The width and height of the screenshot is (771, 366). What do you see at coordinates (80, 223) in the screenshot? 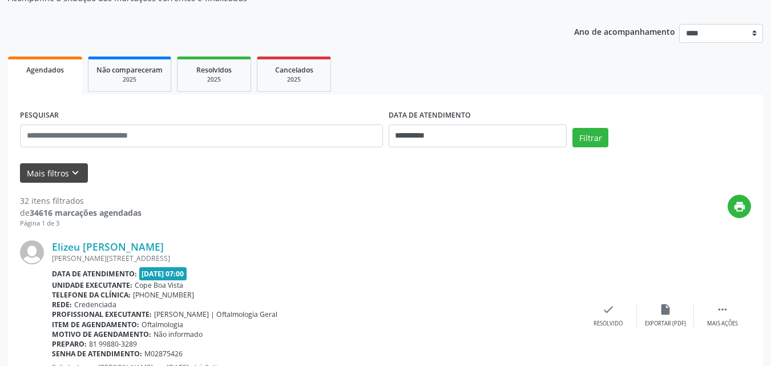
I see `div: Página 1 de 3` at bounding box center [80, 223].